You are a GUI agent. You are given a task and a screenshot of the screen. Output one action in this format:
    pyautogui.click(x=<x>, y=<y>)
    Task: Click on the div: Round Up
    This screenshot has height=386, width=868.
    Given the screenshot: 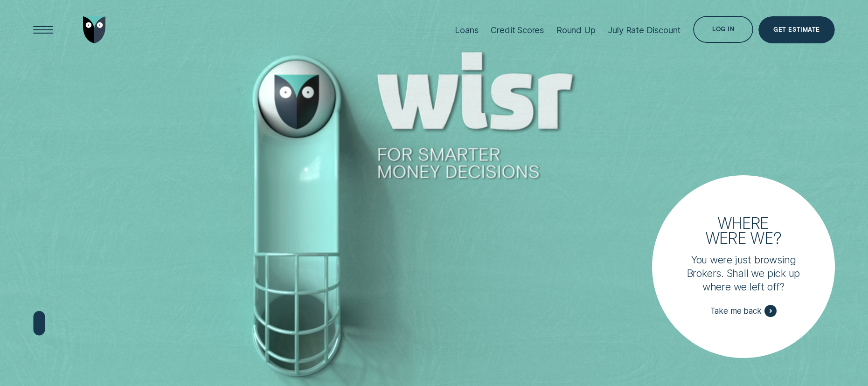 What is the action you would take?
    pyautogui.click(x=576, y=30)
    